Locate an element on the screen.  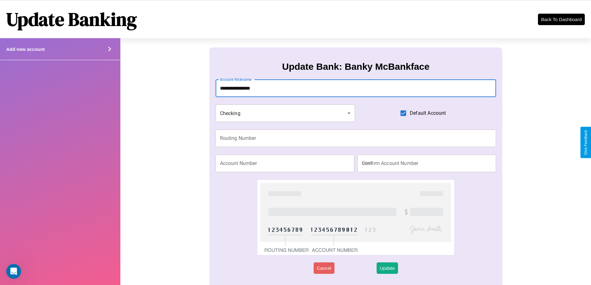
span: Default Account is located at coordinates (427, 113).